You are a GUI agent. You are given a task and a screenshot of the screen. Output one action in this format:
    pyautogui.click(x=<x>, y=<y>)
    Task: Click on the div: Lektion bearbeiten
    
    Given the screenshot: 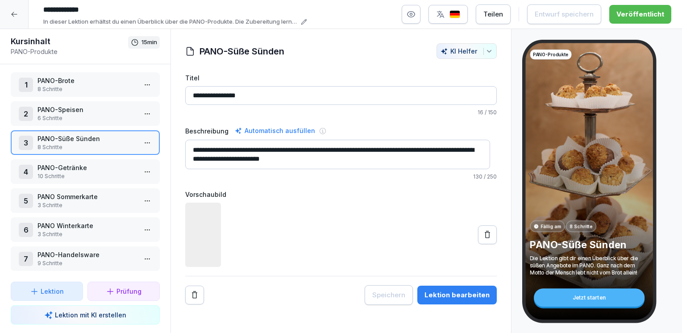 What is the action you would take?
    pyautogui.click(x=457, y=295)
    